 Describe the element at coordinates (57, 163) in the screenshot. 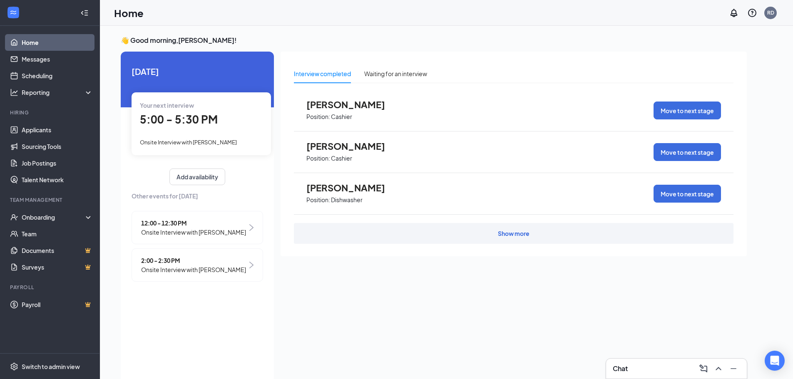

I see `a: Job Postings` at that location.